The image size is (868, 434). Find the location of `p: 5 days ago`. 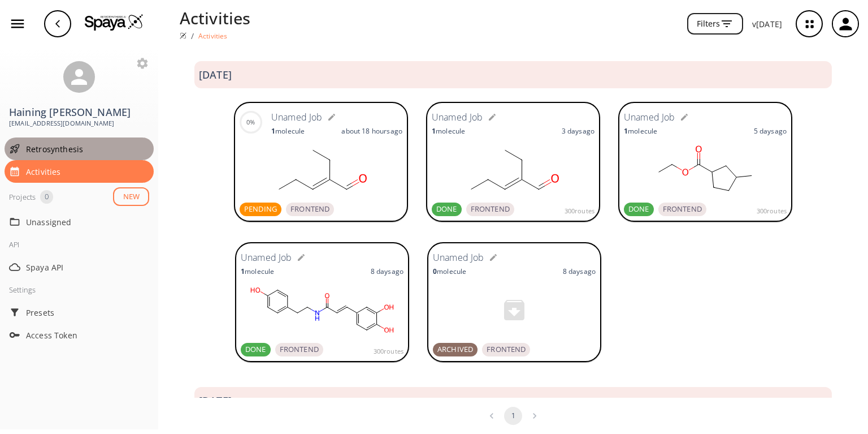

p: 5 days ago is located at coordinates (771, 131).